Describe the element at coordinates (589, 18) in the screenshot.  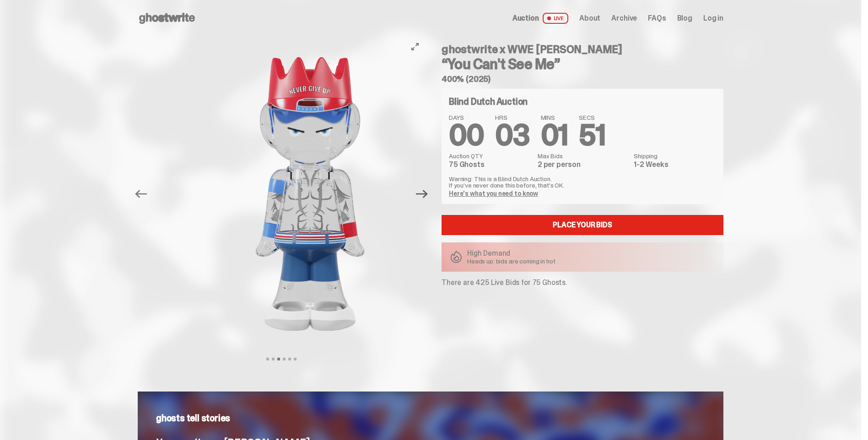
I see `span: About` at that location.